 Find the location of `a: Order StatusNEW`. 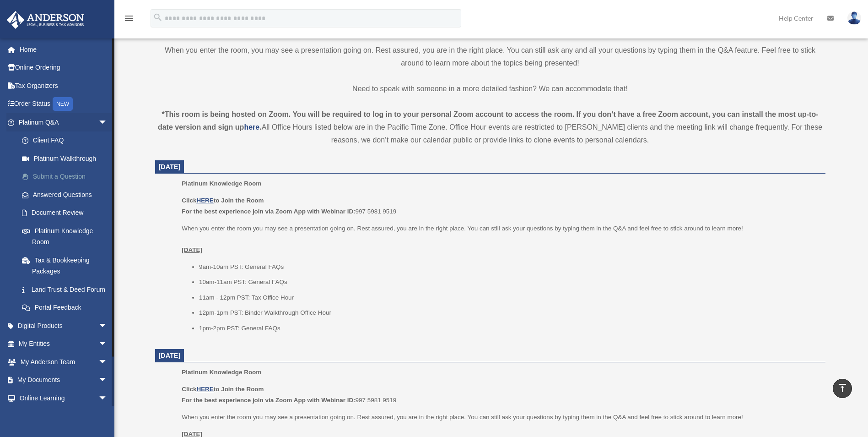

a: Order StatusNEW is located at coordinates (64, 104).